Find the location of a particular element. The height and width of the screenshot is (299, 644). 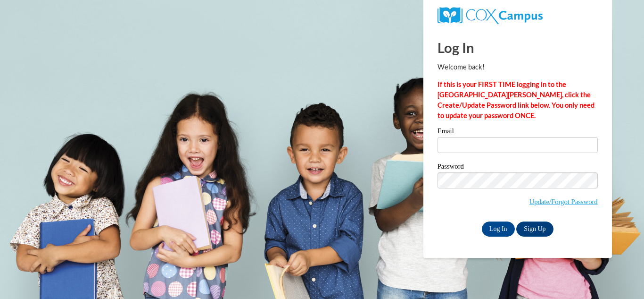

label: Email is located at coordinates (518, 132).